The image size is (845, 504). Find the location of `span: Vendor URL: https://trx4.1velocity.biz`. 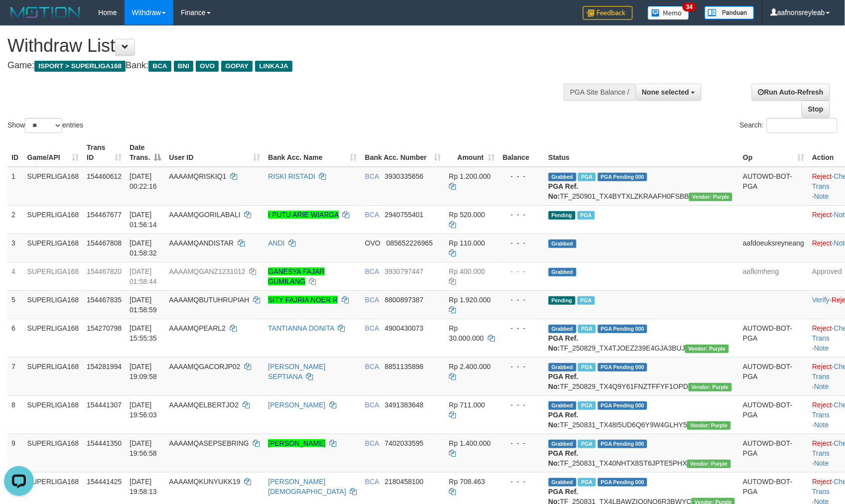

span: Vendor URL: https://trx4.1velocity.biz is located at coordinates (707, 349).